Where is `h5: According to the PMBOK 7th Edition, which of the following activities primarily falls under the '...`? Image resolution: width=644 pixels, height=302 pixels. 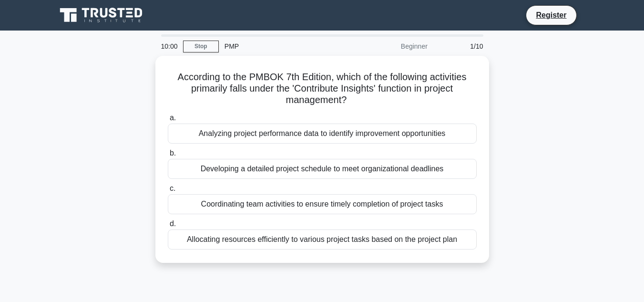
h5: According to the PMBOK 7th Edition, which of the following activities primarily falls under the '... is located at coordinates (322, 89).